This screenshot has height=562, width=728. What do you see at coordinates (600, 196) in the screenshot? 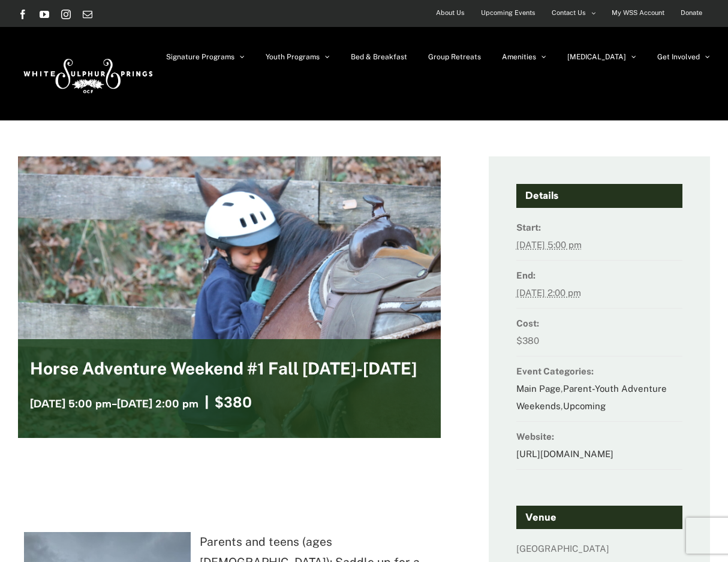
I see `h4: Details` at bounding box center [600, 196].